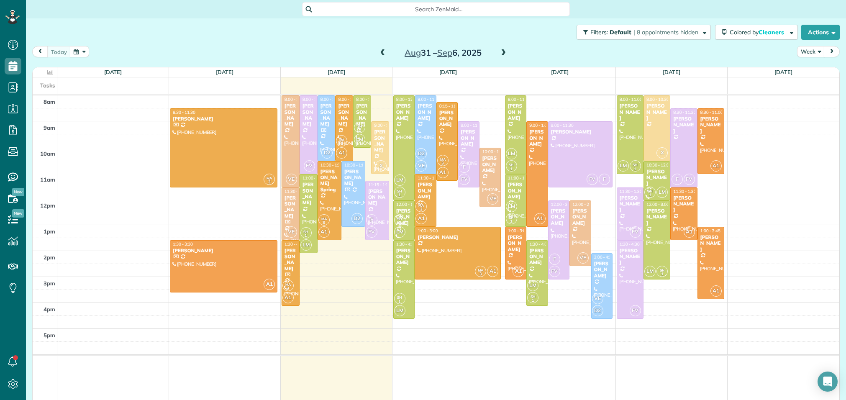 The height and width of the screenshot is (400, 846). I want to click on span: X, so click(381, 166).